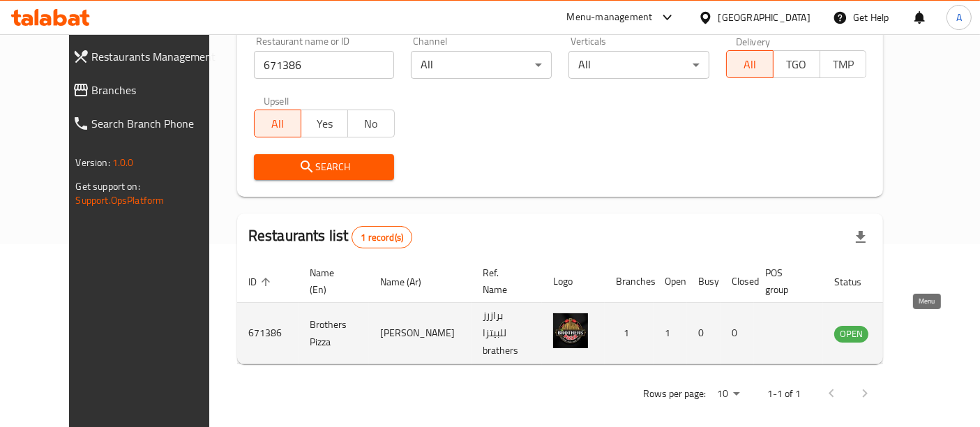 Image resolution: width=980 pixels, height=427 pixels. What do you see at coordinates (857, 282) in the screenshot?
I see `span: Status` at bounding box center [857, 282].